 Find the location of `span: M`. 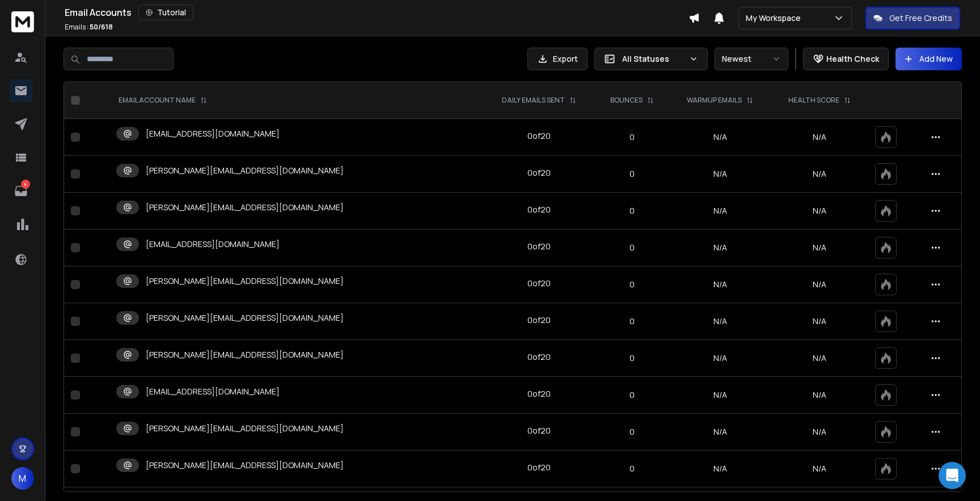

span: M is located at coordinates (23, 478).